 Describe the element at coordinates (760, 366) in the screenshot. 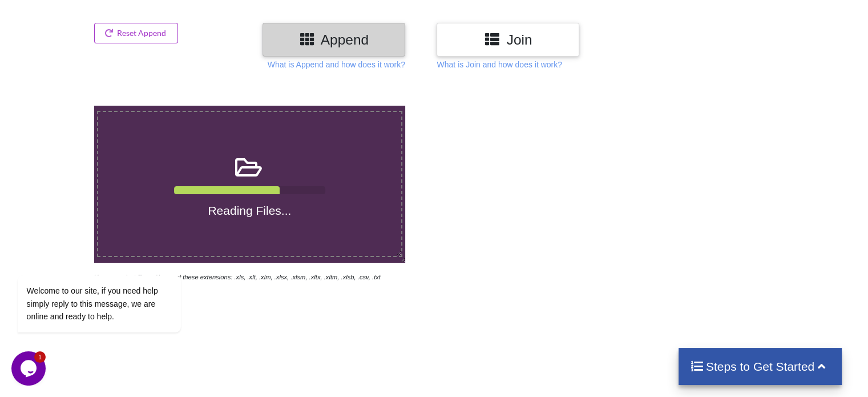

I see `h4: Steps to Get Started` at that location.